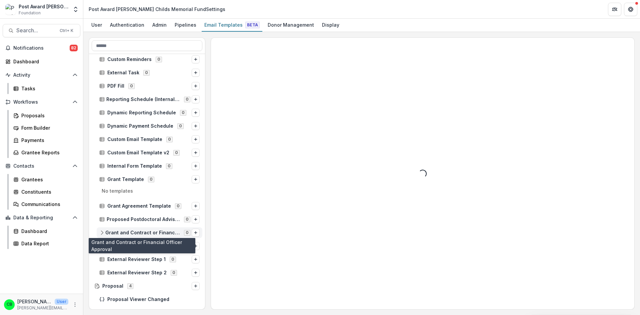 The width and height of the screenshot is (640, 315). Describe the element at coordinates (113, 286) in the screenshot. I see `span: Proposal` at that location.